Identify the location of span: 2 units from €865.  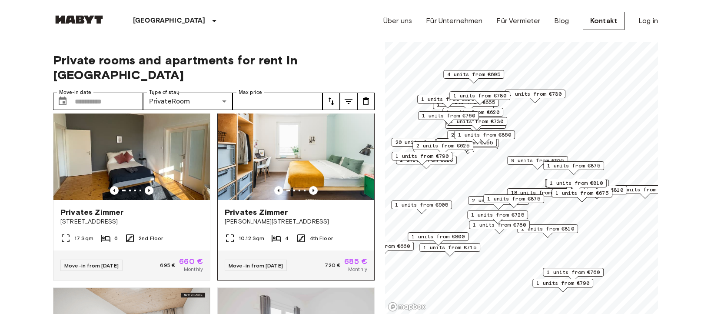
(499, 200).